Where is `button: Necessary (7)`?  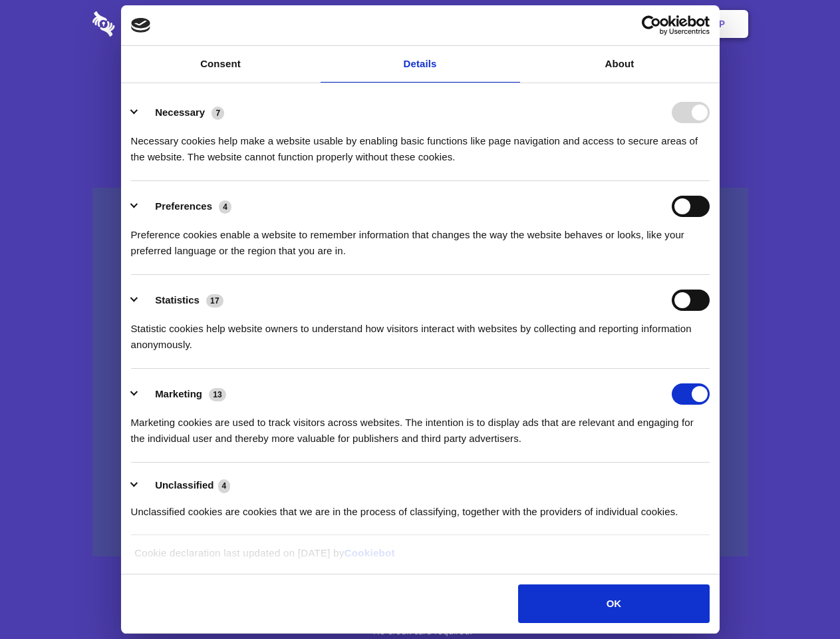
button: Necessary (7) is located at coordinates (182, 112).